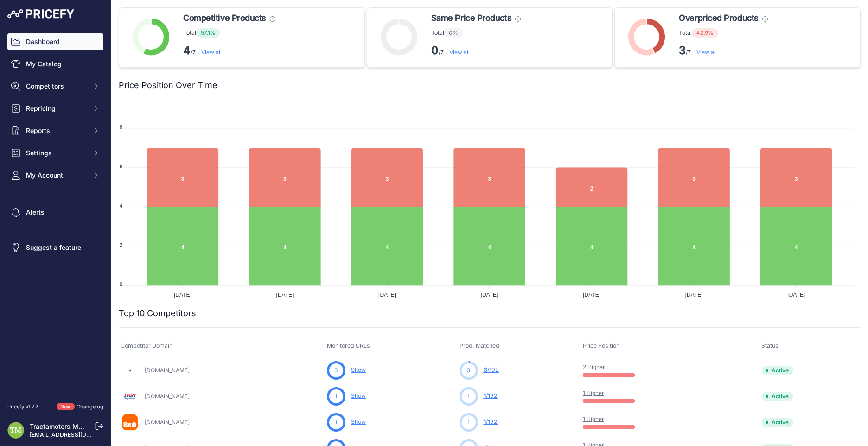 Image resolution: width=868 pixels, height=446 pixels. Describe the element at coordinates (55, 108) in the screenshot. I see `button: Repricing` at that location.